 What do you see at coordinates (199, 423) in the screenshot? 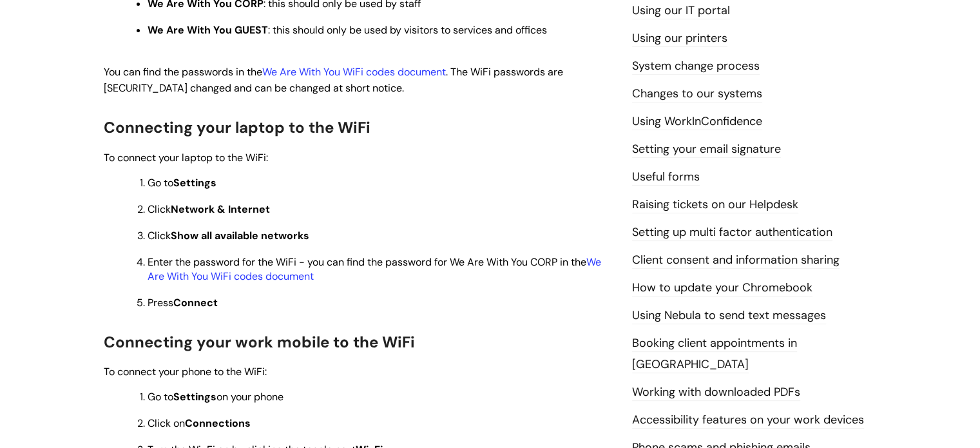
I see `span: Click on` at bounding box center [199, 423].